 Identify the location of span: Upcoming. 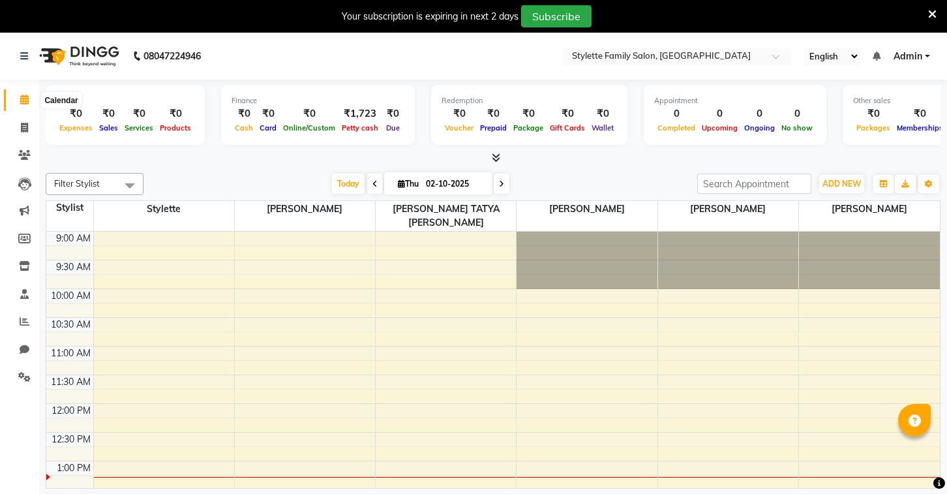
(719, 128).